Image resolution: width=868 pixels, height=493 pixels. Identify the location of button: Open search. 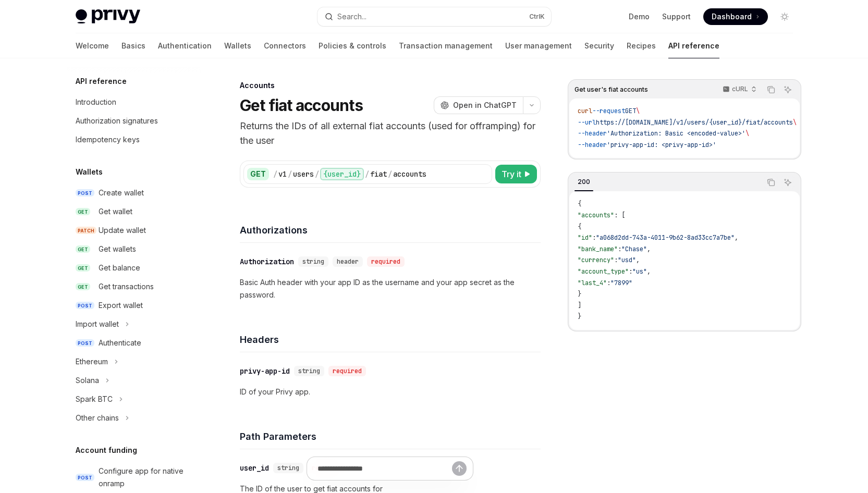
(434, 17).